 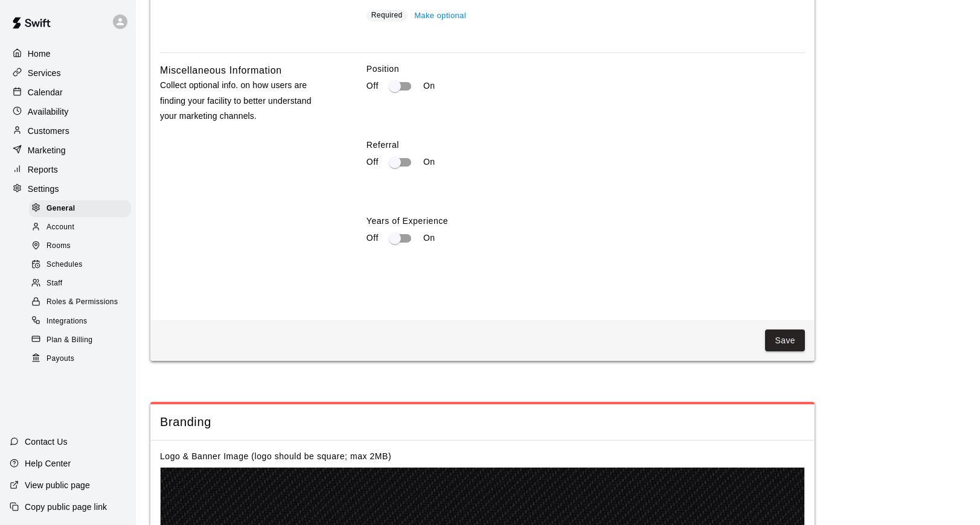 I want to click on h6: Miscellaneous Information, so click(x=221, y=71).